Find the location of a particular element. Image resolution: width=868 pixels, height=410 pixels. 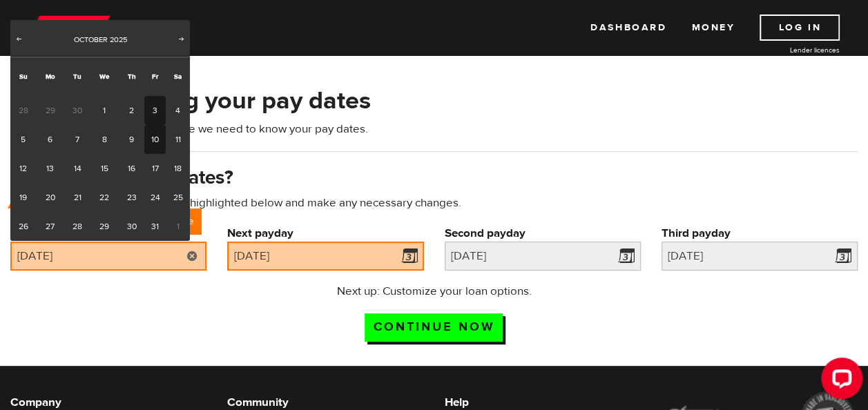

h3: When are your pay dates? is located at coordinates (434, 178).